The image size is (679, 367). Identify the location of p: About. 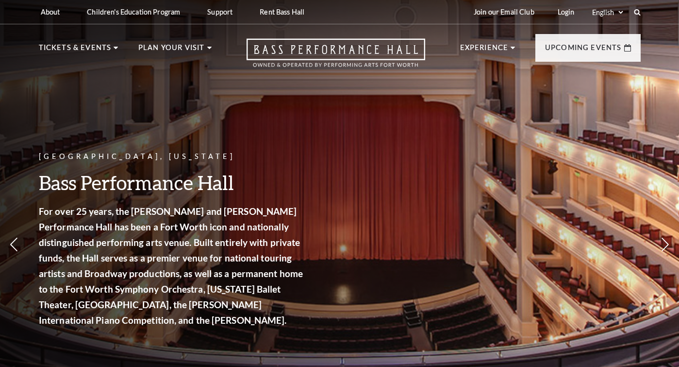
(51, 12).